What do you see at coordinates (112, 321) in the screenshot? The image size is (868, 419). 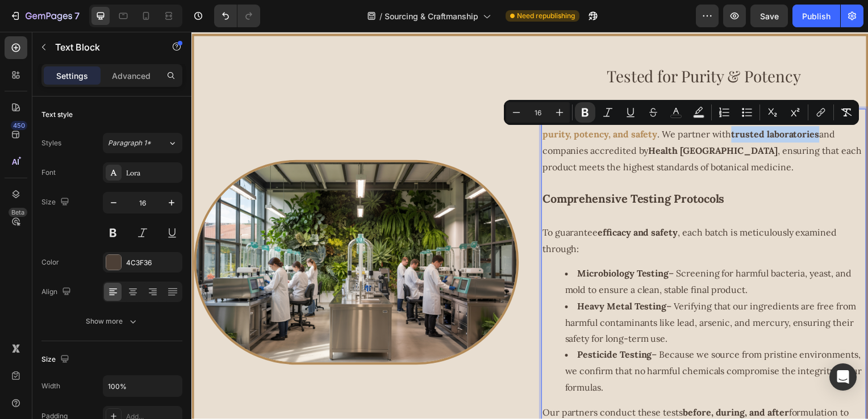 I see `button: Show more` at bounding box center [112, 321].